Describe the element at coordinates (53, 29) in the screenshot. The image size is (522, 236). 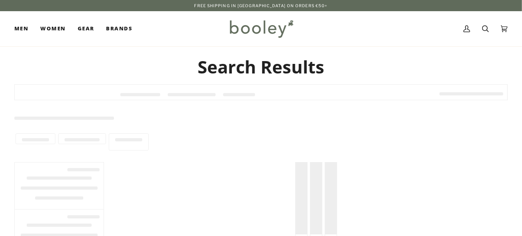
I see `div: Women` at that location.